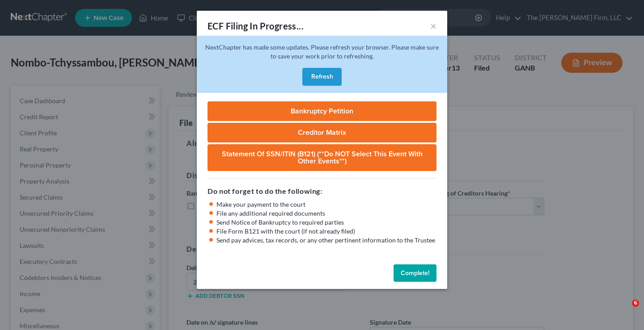 The image size is (644, 330). What do you see at coordinates (635, 304) in the screenshot?
I see `span: 6` at bounding box center [635, 304].